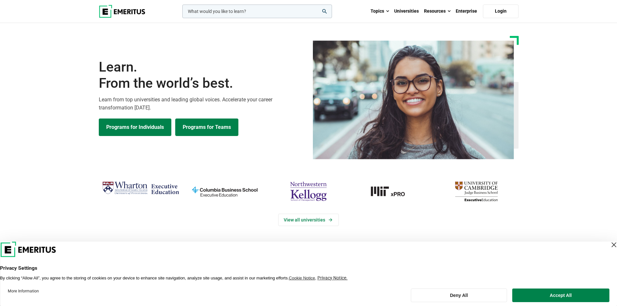 This screenshot has width=617, height=306. Describe the element at coordinates (224, 191) in the screenshot. I see `a: columbia-business-school` at that location.